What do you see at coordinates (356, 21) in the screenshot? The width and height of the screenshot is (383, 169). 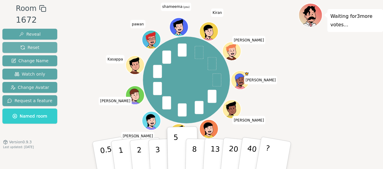 I see `p: Waiting for 3 more votes...` at bounding box center [356, 21].